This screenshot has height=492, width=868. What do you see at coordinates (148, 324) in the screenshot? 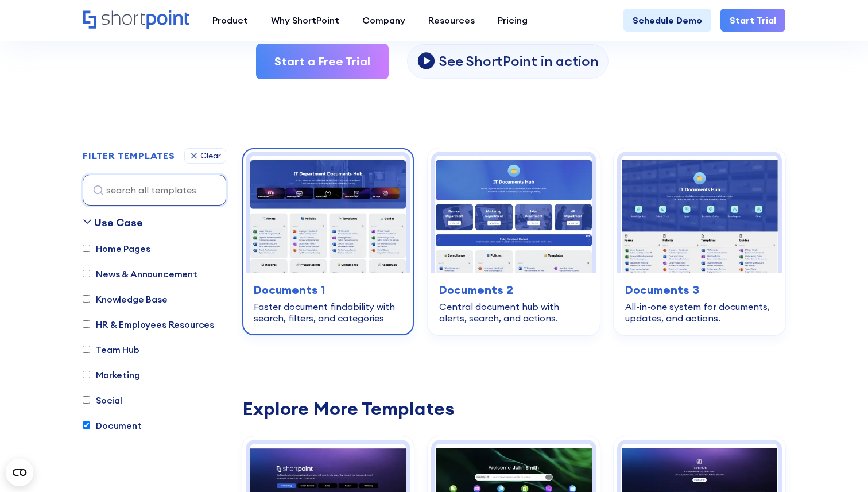
I see `label: HR & Employees Resources` at bounding box center [148, 324].